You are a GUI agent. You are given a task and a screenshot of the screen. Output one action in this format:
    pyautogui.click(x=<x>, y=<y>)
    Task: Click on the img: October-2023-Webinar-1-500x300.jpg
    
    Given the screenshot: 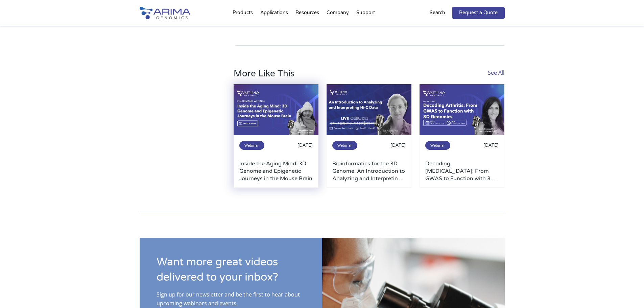 What is the action you would take?
    pyautogui.click(x=462, y=109)
    